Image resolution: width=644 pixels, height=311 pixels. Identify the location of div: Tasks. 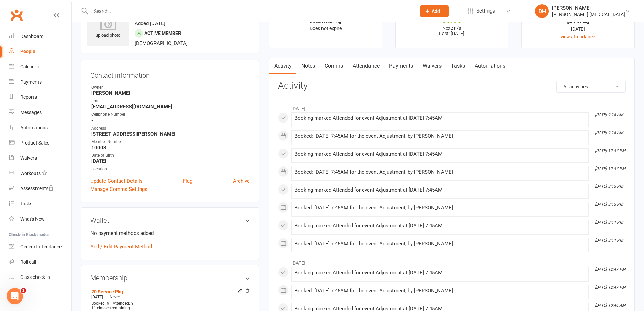
(26, 204).